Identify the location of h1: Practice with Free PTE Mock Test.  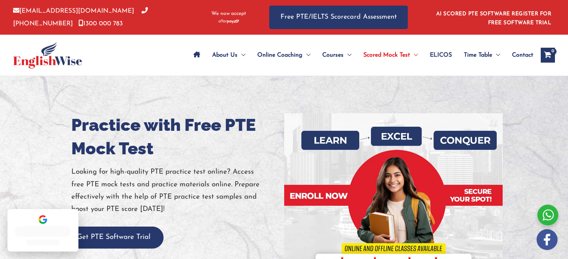
(175, 137).